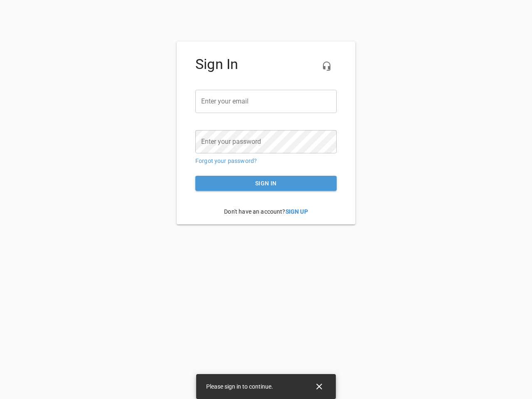 This screenshot has height=399, width=532. Describe the element at coordinates (226, 161) in the screenshot. I see `a: Forgot your password?` at that location.